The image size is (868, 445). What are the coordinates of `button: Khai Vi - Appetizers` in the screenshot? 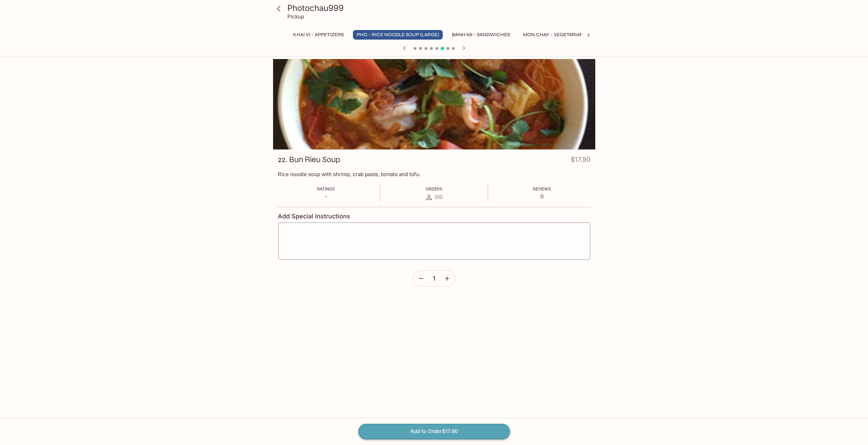 It's located at (318, 34).